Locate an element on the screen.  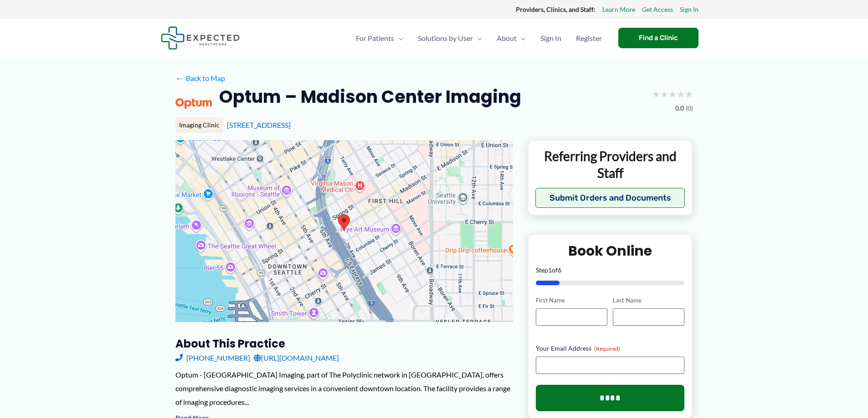
a: For PatientsMenu Toggle is located at coordinates (380, 38).